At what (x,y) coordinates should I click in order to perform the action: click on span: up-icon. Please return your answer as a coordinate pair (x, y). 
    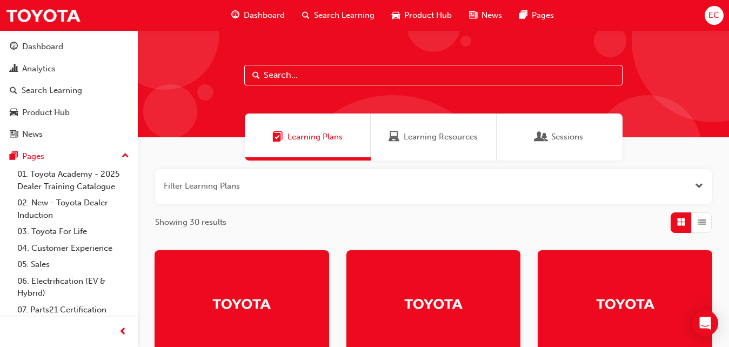
    Looking at the image, I should click on (125, 156).